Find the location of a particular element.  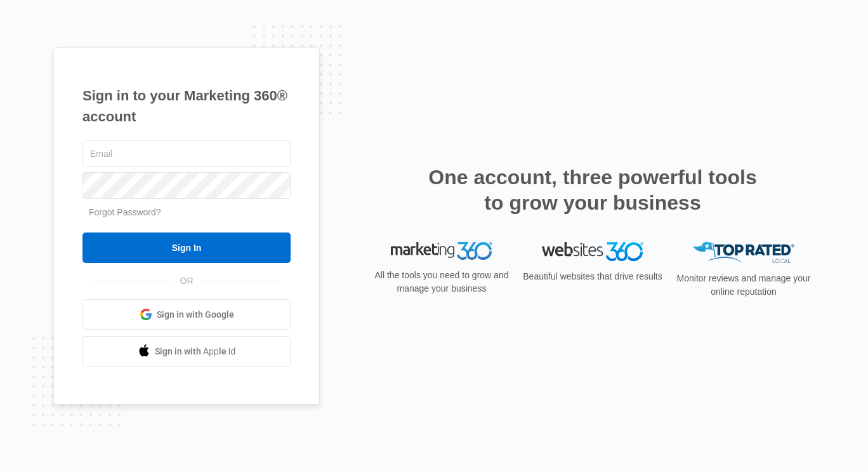

input: Sign In is located at coordinates (186, 247).